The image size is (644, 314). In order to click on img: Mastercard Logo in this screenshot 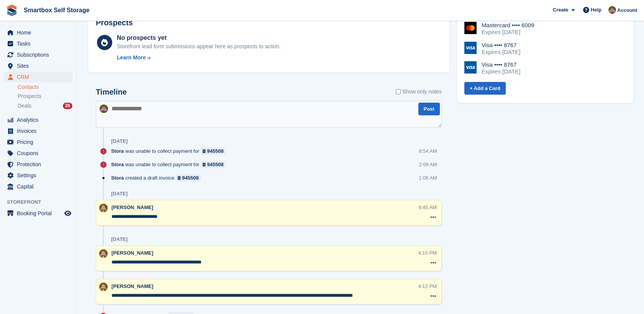, I will do `click(471, 28)`.